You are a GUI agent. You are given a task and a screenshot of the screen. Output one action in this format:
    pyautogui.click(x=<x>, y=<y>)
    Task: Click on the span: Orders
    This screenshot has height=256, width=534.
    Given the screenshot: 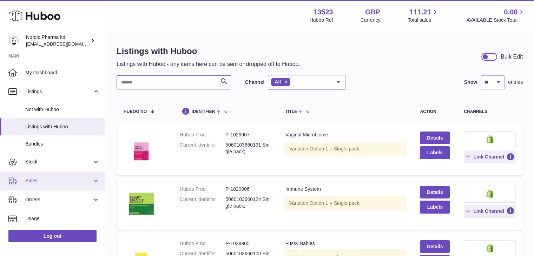 What is the action you would take?
    pyautogui.click(x=59, y=200)
    